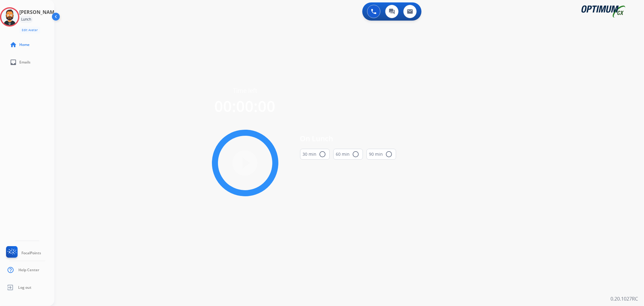 This screenshot has width=644, height=306. What do you see at coordinates (245, 106) in the screenshot?
I see `span: 00:00:00` at bounding box center [245, 106].